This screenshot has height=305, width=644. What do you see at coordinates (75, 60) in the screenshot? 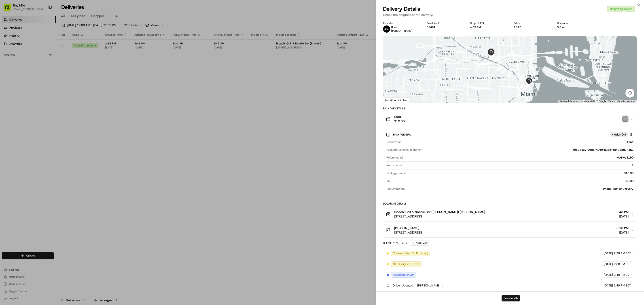
I see `button: See all` at bounding box center [75, 60].